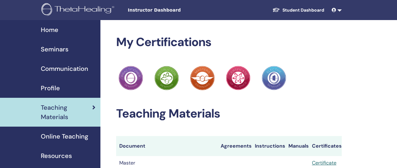  Describe the element at coordinates (229, 42) in the screenshot. I see `h2: My Certifications` at that location.